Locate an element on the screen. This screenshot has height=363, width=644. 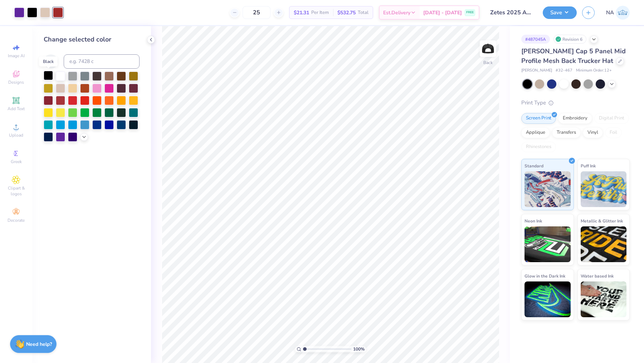
div: Foil is located at coordinates (613, 133).